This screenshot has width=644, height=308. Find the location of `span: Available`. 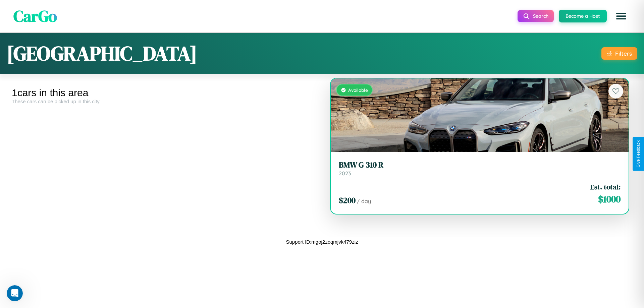

span: Available is located at coordinates (358, 90).